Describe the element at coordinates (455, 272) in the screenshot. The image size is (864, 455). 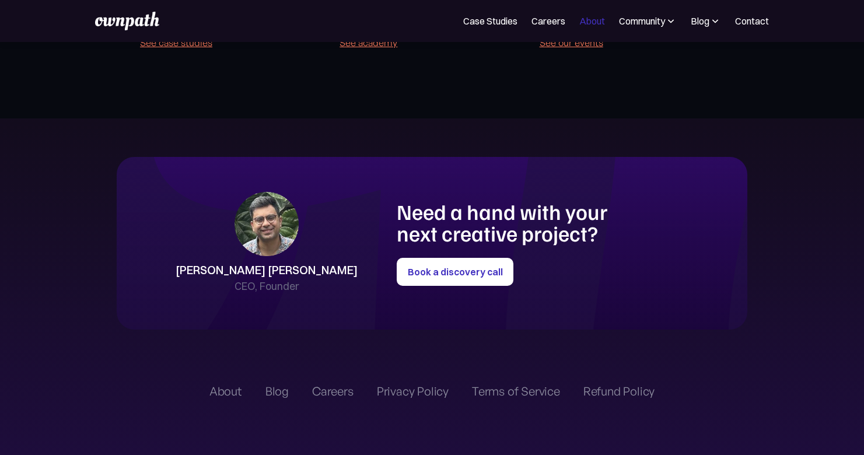
I see `a: Book a discovery call` at that location.